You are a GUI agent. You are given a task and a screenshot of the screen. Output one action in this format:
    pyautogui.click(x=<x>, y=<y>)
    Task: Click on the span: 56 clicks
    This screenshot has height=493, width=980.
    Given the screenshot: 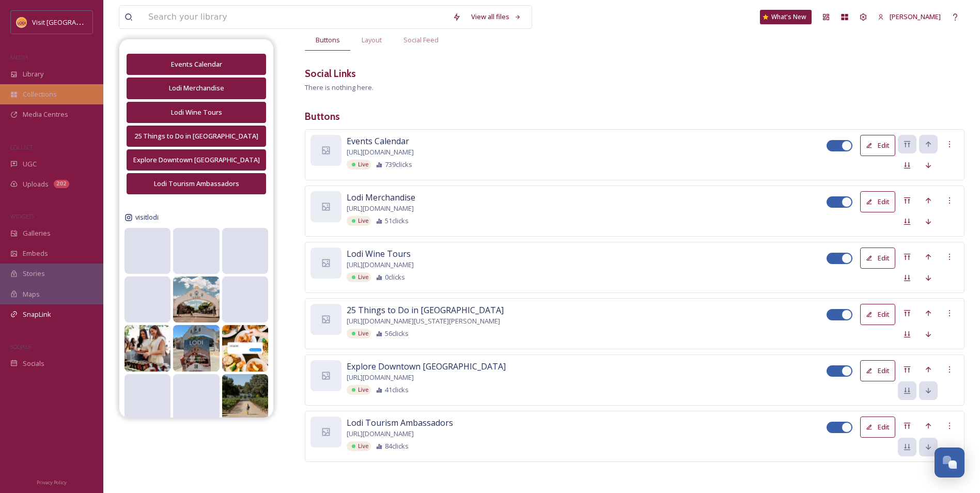 What is the action you would take?
    pyautogui.click(x=397, y=333)
    